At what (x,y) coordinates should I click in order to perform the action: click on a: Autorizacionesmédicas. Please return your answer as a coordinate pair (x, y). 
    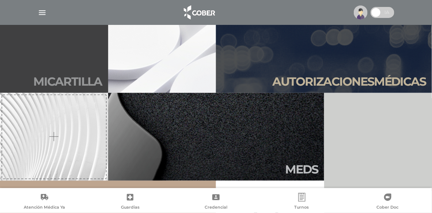
    Looking at the image, I should click on (324, 49).